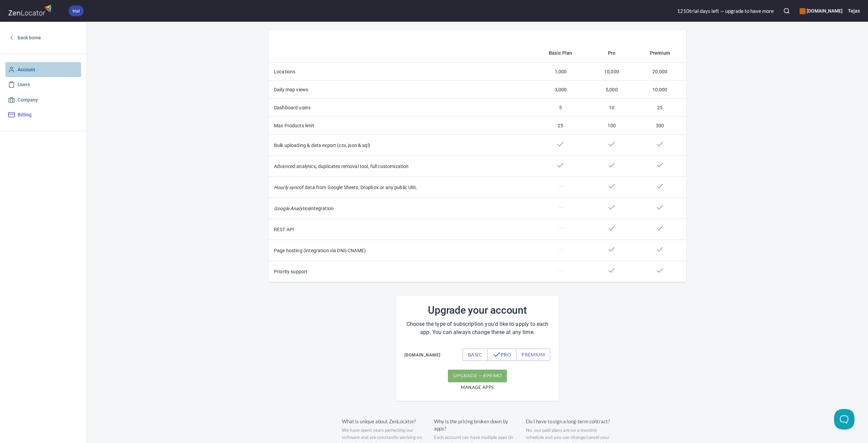 This screenshot has height=443, width=868. What do you see at coordinates (854, 11) in the screenshot?
I see `button: Tejas` at bounding box center [854, 11].